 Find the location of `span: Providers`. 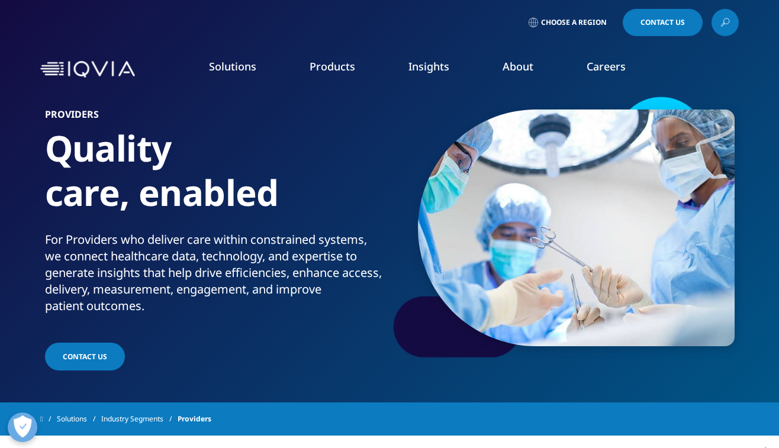

span: Providers is located at coordinates (194, 419).